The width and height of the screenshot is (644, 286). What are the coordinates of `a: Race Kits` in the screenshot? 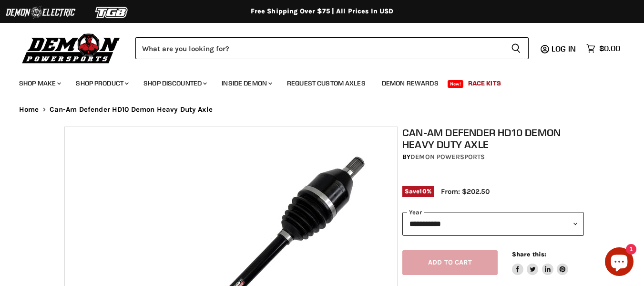 It's located at (484, 83).